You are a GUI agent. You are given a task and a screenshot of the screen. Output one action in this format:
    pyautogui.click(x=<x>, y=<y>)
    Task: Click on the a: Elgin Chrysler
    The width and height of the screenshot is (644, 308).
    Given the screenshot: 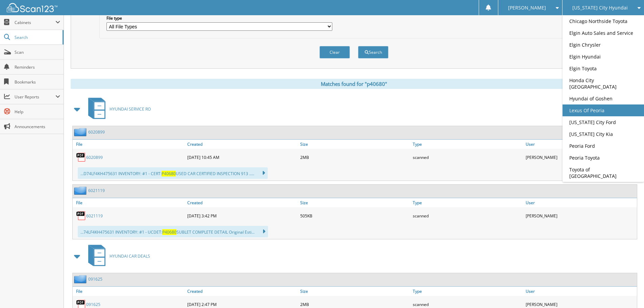 What is the action you would take?
    pyautogui.click(x=603, y=45)
    